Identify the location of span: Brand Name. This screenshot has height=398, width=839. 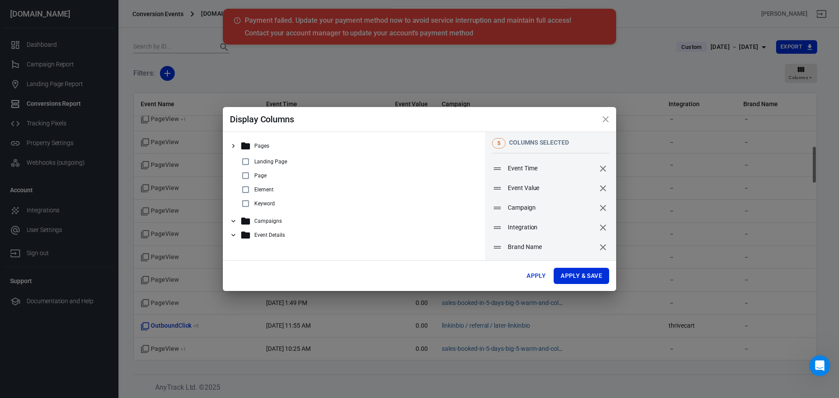
(552, 247).